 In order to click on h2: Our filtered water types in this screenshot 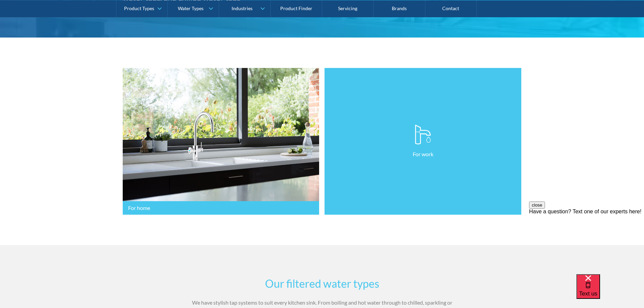, I will do `click(322, 284)`.